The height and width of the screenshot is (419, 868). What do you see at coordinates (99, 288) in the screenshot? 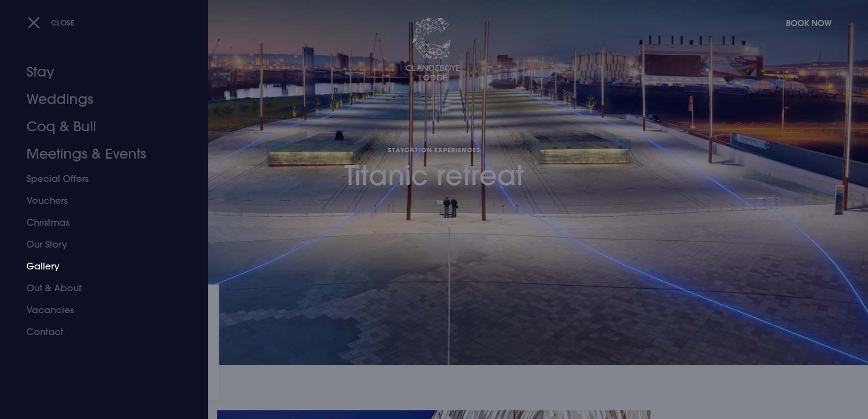
I see `a: Out & About` at bounding box center [99, 288].